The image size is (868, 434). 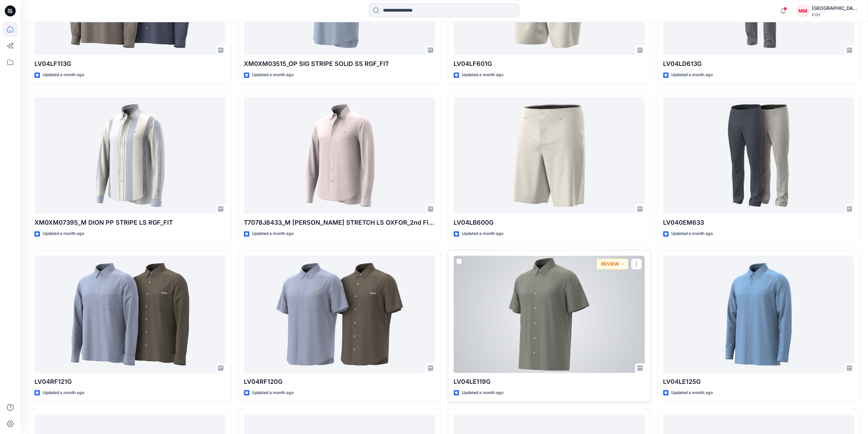 I want to click on p: XM0XM03515_OP SIG STRIPE SOLID SS RGF_FIT, so click(x=339, y=64).